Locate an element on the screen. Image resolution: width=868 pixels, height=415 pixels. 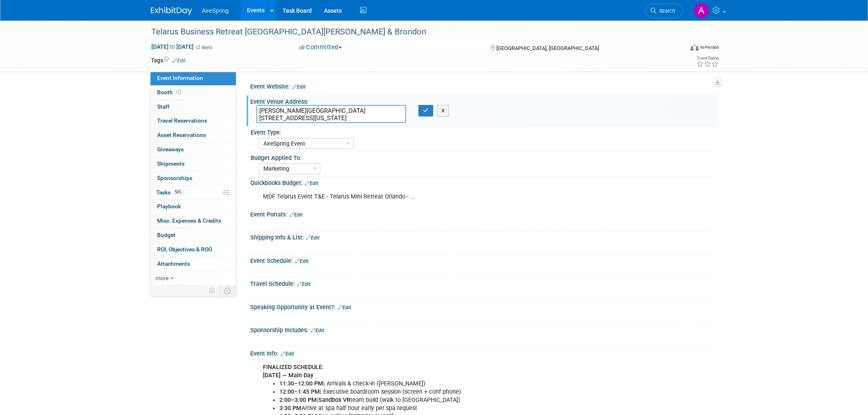
span: Giveaways is located at coordinates (170, 149).